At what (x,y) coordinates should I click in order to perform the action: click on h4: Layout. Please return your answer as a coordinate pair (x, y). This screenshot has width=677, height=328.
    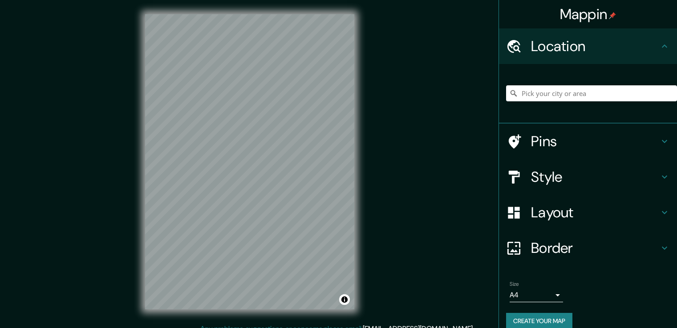
    Looking at the image, I should click on (595, 213).